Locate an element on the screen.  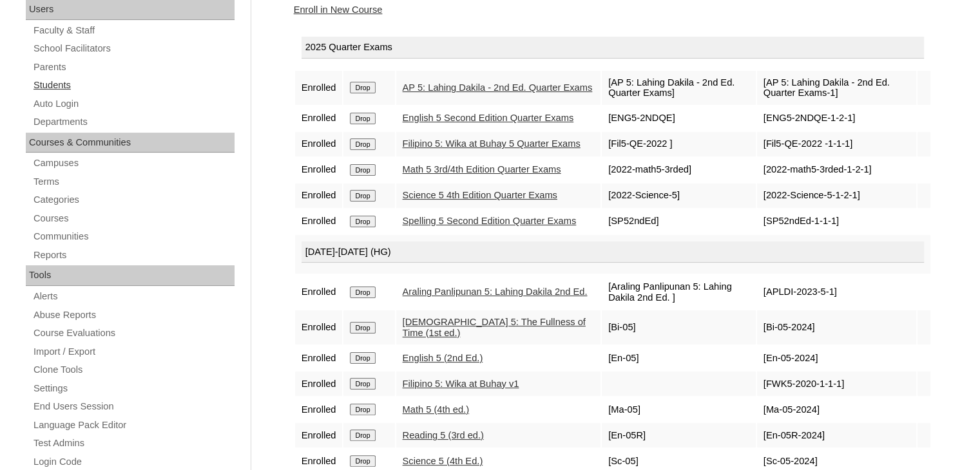
a: Departments is located at coordinates (133, 122).